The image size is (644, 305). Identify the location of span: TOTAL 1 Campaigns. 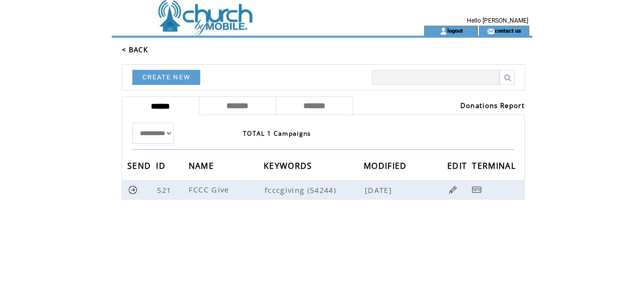
(277, 133).